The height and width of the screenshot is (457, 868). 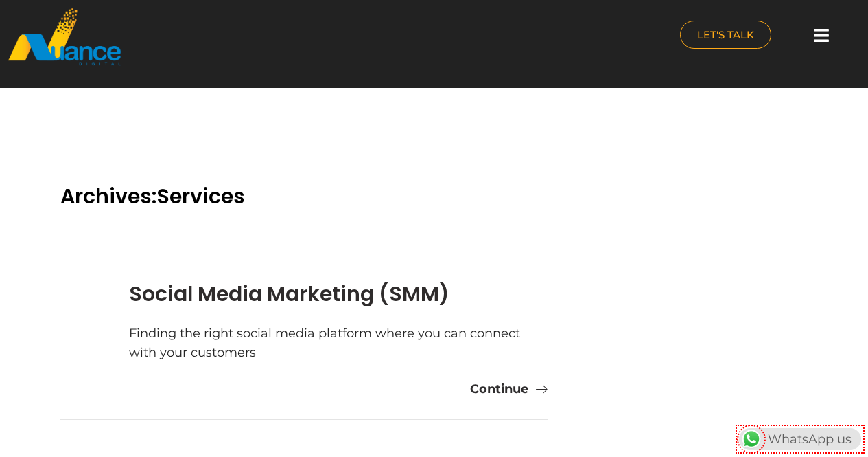 I want to click on img: nuance-qatar_logo, so click(x=64, y=37).